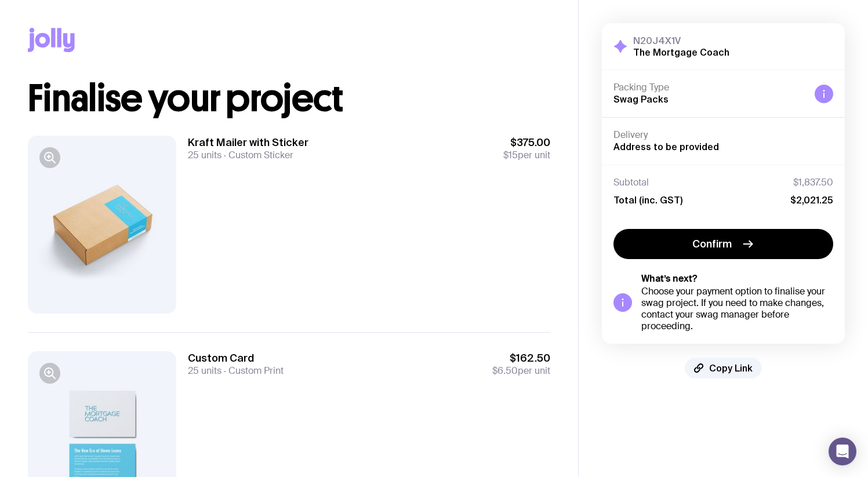 The width and height of the screenshot is (868, 477). What do you see at coordinates (527, 143) in the screenshot?
I see `span: $375.00` at bounding box center [527, 143].